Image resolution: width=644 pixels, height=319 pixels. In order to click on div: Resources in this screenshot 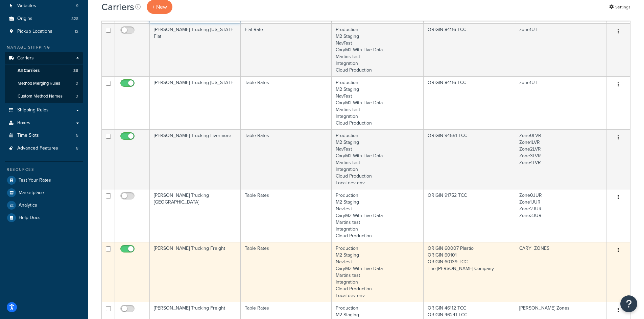, I will do `click(44, 170)`.